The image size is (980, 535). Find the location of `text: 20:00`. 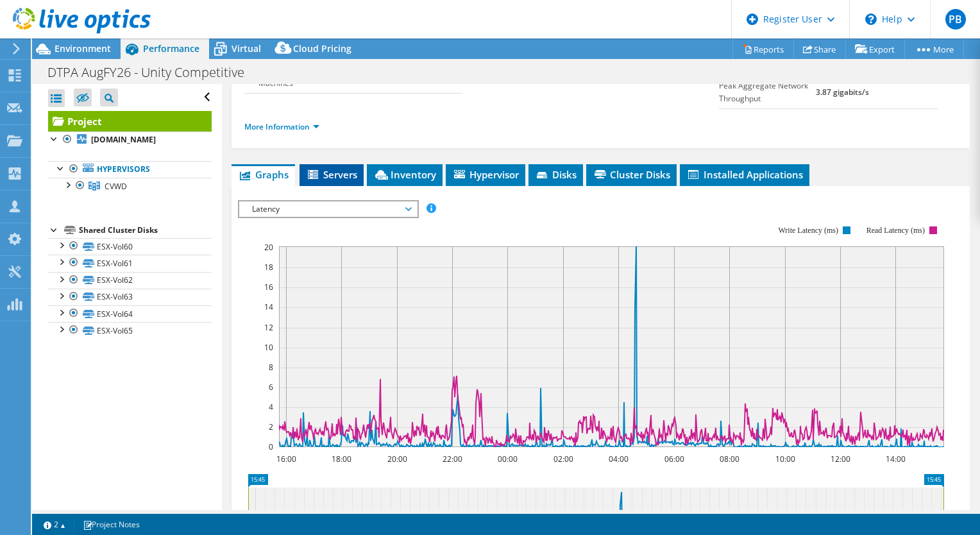

text: 20:00 is located at coordinates (396, 459).